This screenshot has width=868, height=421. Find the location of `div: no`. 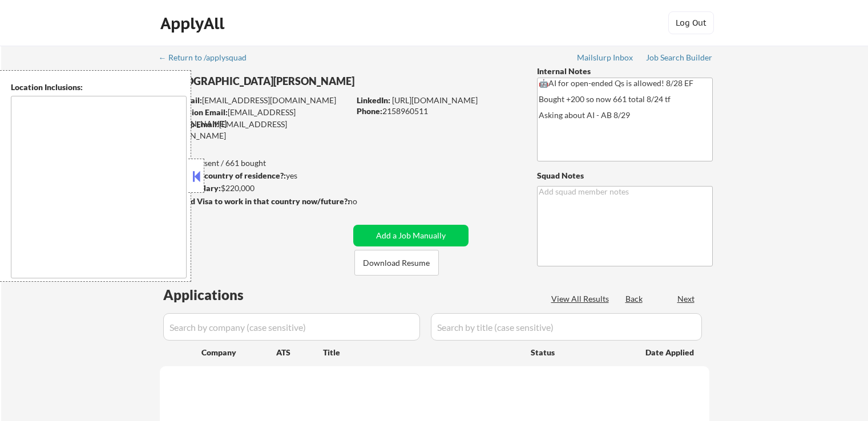

div: no is located at coordinates (364, 202).